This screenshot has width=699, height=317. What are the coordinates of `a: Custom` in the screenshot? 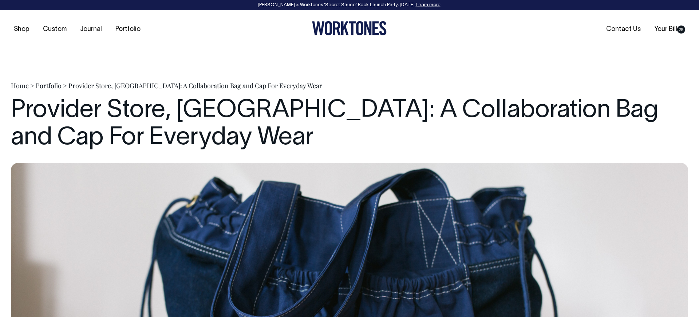 It's located at (55, 29).